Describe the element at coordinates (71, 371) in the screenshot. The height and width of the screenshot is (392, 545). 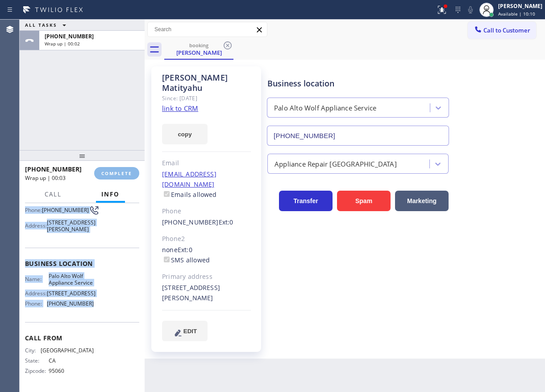
I see `span: 95060` at that location.